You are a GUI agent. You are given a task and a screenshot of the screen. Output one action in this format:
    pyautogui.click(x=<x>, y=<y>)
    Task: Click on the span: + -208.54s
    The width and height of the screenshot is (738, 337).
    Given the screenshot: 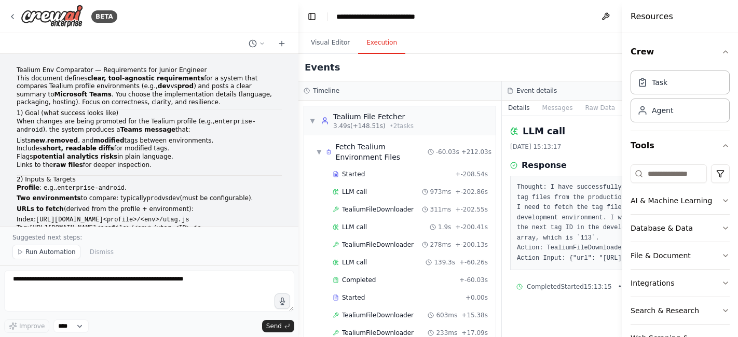 What is the action you would take?
    pyautogui.click(x=471, y=174)
    